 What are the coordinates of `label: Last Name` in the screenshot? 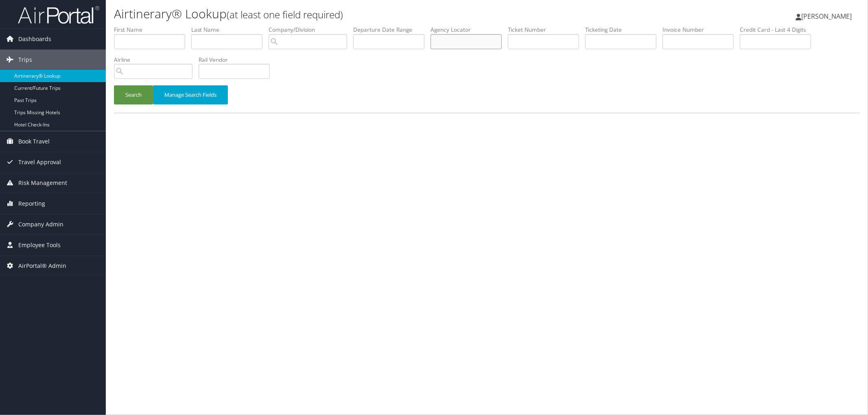 It's located at (230, 30).